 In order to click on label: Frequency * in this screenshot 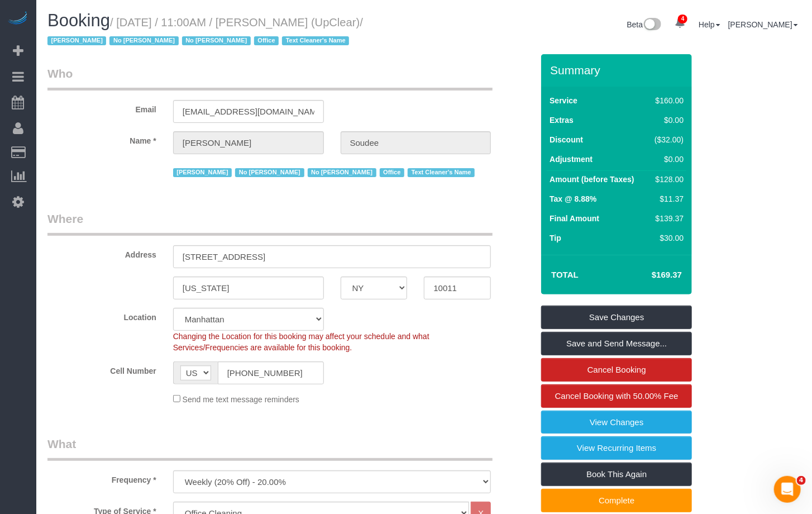, I will do `click(102, 477)`.